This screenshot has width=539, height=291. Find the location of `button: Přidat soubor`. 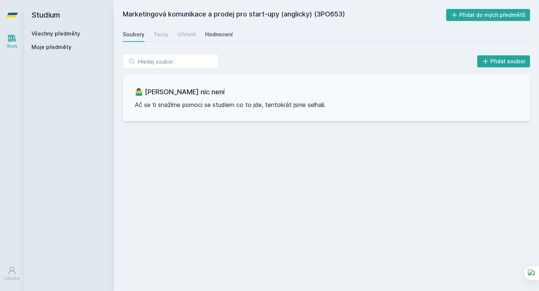

button: Přidat soubor is located at coordinates (504, 61).